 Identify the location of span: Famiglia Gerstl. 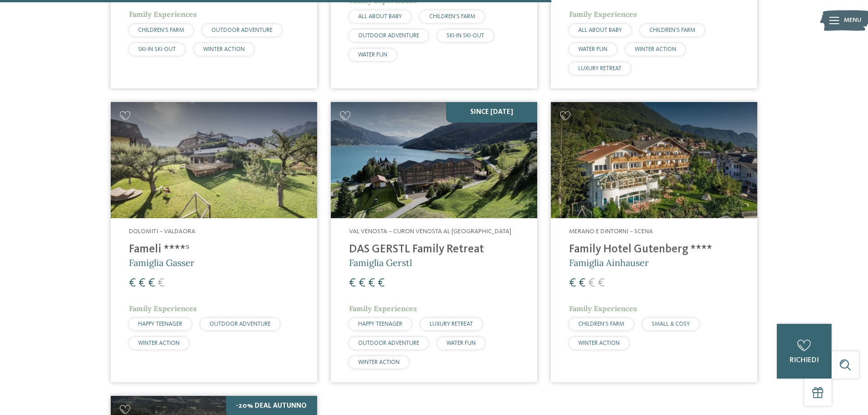
(381, 263).